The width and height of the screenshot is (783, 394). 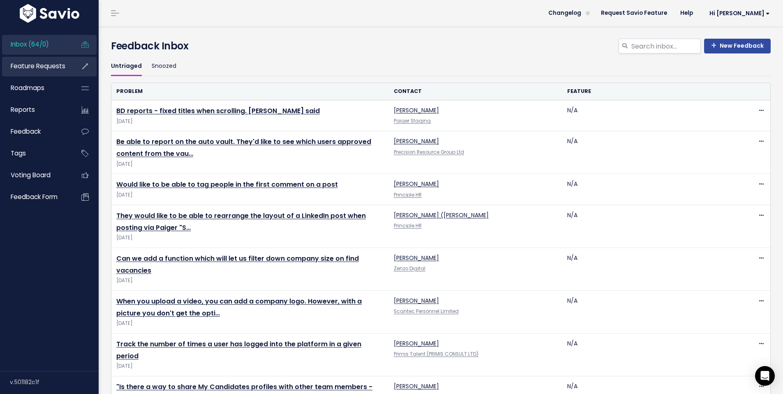 I want to click on div: v.501182c1f, so click(x=54, y=382).